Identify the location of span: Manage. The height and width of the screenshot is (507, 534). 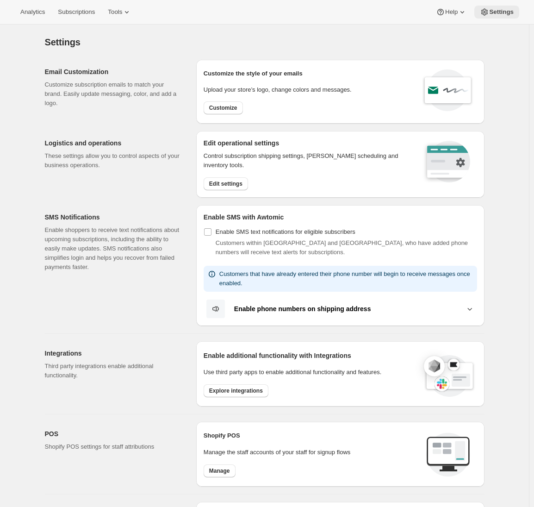
(219, 471).